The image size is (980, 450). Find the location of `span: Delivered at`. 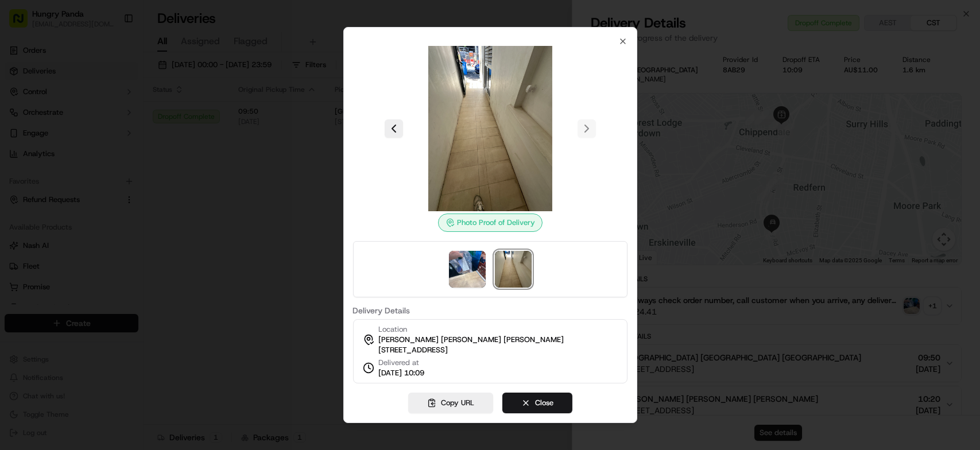

span: Delivered at is located at coordinates (401, 363).